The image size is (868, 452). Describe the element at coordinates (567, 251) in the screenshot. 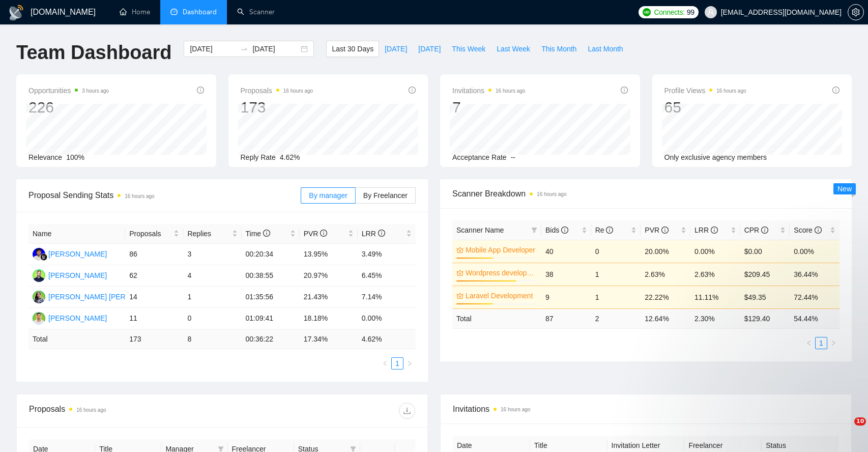

I see `td: 40` at that location.